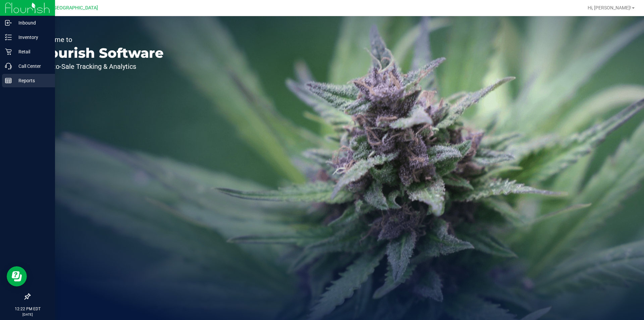  What do you see at coordinates (27, 309) in the screenshot?
I see `p: 12:22 PM EDT` at bounding box center [27, 309].